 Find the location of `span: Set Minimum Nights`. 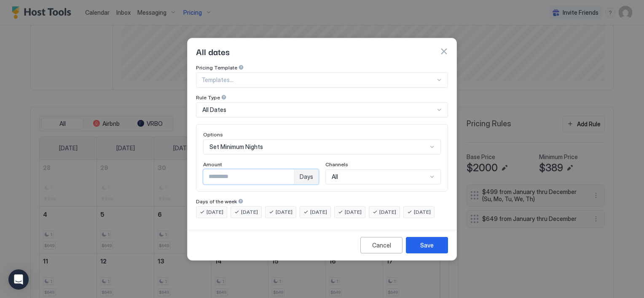

span: Set Minimum Nights is located at coordinates (236, 147).